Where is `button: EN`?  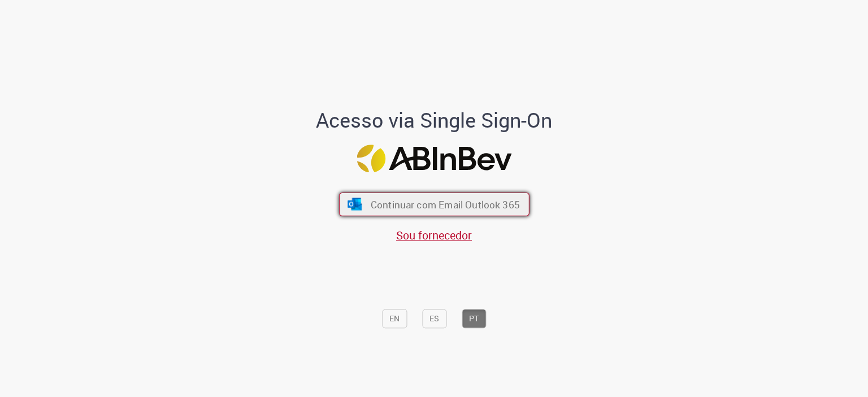
button: EN is located at coordinates (394, 319).